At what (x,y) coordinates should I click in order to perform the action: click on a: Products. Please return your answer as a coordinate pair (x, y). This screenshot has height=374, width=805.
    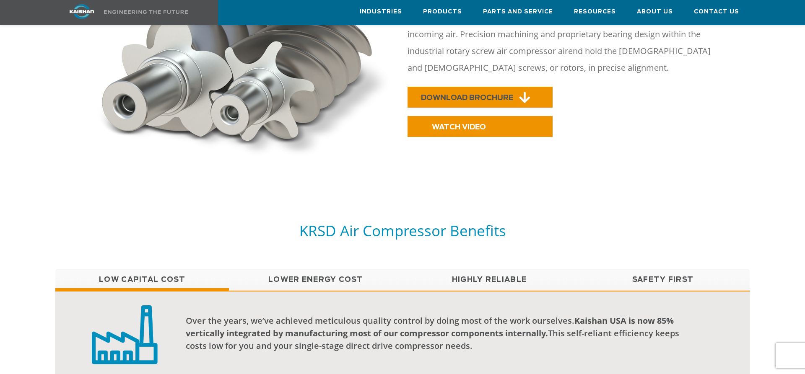
    Looking at the image, I should click on (442, 12).